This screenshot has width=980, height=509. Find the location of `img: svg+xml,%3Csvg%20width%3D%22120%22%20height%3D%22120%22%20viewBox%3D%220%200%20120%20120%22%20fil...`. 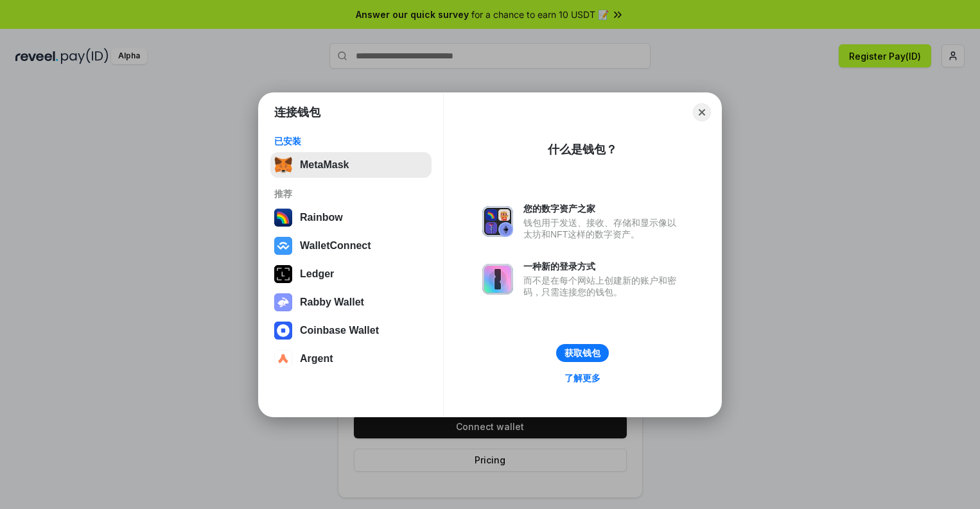

img: svg+xml,%3Csvg%20width%3D%22120%22%20height%3D%22120%22%20viewBox%3D%220%200%20120%20120%22%20fil... is located at coordinates (283, 218).